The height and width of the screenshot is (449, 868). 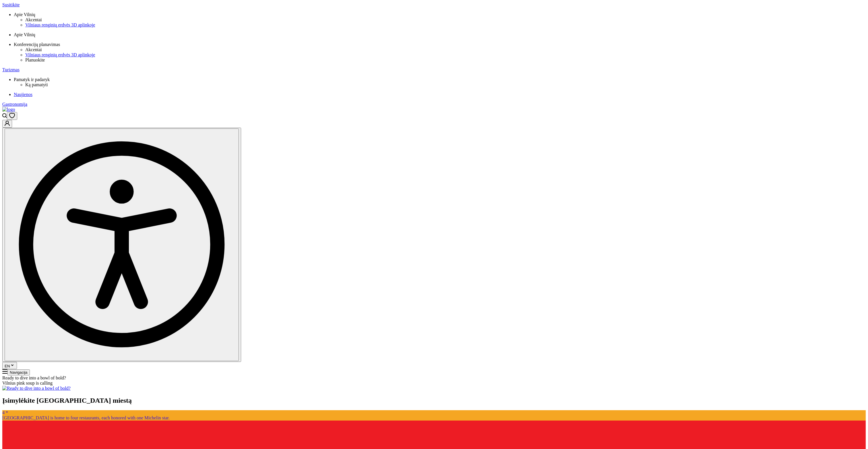 What do you see at coordinates (434, 5) in the screenshot?
I see `a: Susitikite` at bounding box center [434, 5].